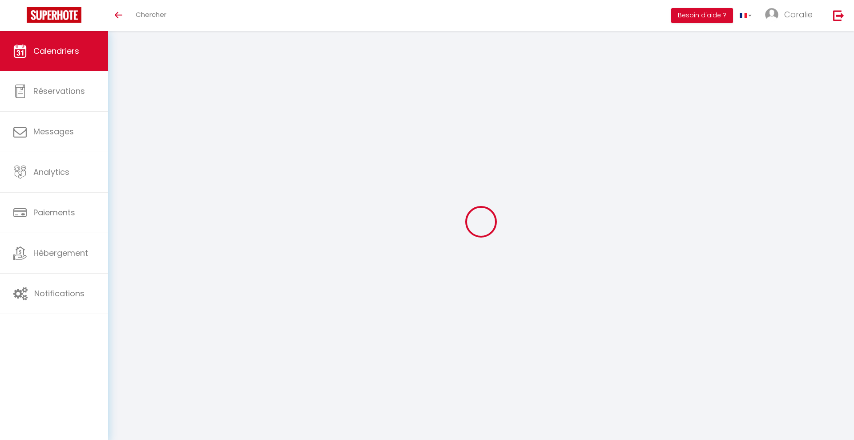 Image resolution: width=854 pixels, height=440 pixels. Describe the element at coordinates (51, 172) in the screenshot. I see `span: Analytics` at that location.